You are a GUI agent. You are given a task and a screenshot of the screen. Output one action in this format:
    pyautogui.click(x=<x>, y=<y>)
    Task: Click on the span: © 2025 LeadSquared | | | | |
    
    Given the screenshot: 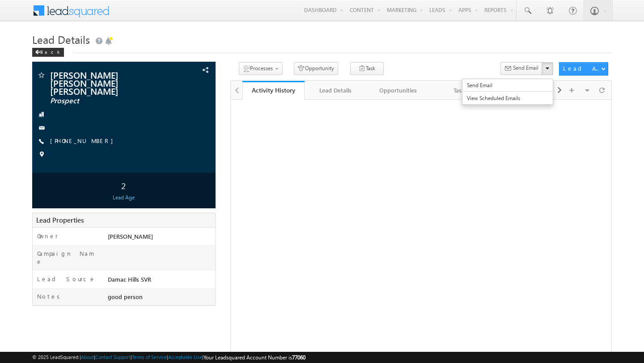 What is the action you would take?
    pyautogui.click(x=168, y=357)
    